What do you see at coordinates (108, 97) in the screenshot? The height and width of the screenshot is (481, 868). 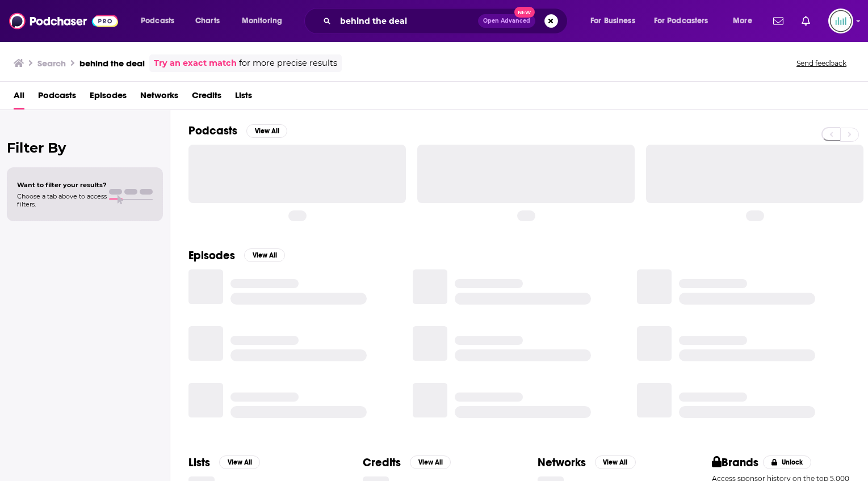 I see `a: Episodes` at bounding box center [108, 97].